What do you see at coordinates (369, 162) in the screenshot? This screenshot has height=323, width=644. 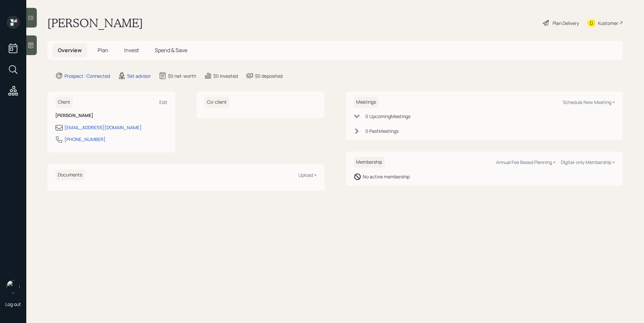 I see `h6: Membership` at bounding box center [369, 162].